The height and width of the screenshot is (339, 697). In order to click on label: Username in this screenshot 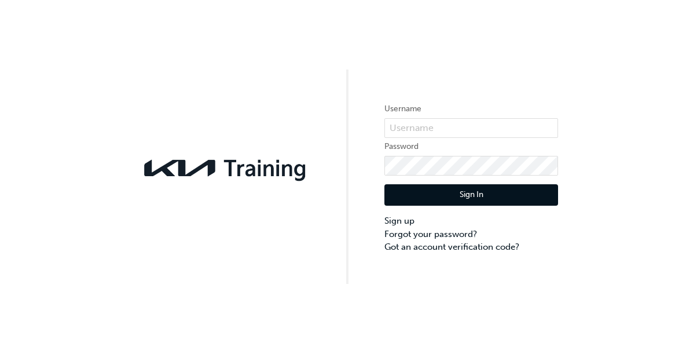, I will do `click(471, 109)`.